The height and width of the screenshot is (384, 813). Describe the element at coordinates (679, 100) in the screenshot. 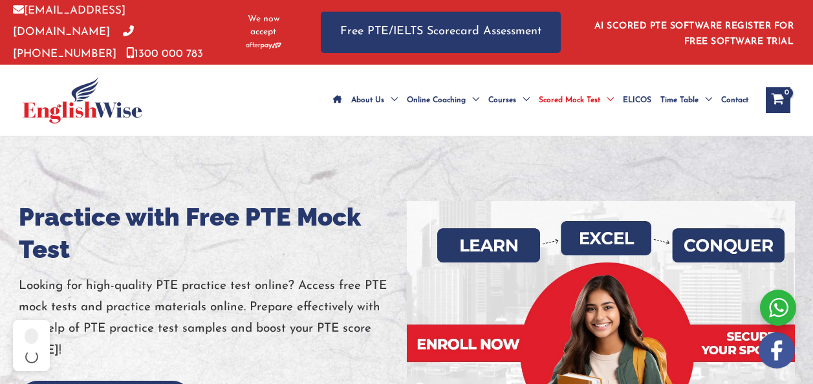

I see `span: Time Table` at that location.